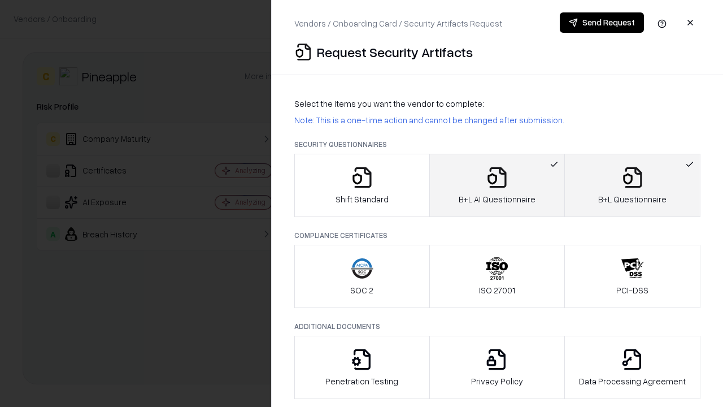  I want to click on button: Send Request, so click(602, 23).